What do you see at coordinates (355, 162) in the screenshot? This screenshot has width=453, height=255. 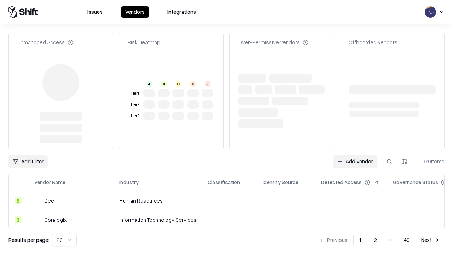 I see `a: Add Vendor` at bounding box center [355, 162].